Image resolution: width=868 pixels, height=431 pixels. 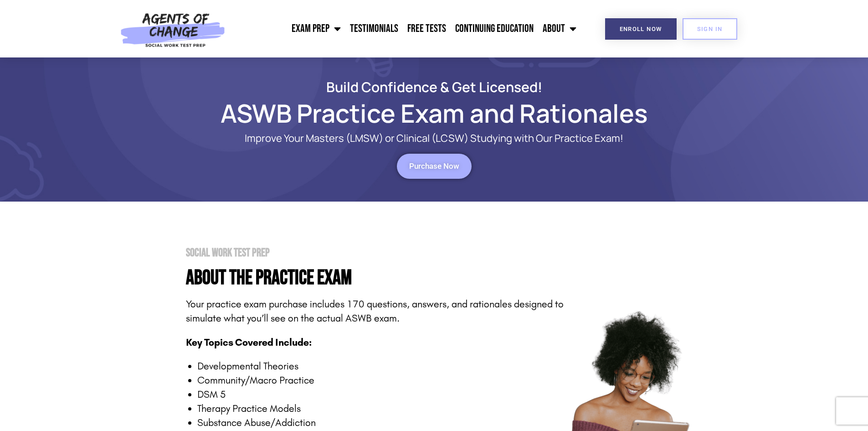 I want to click on h1: ASWB Practice Exam and Rationales, so click(x=434, y=113).